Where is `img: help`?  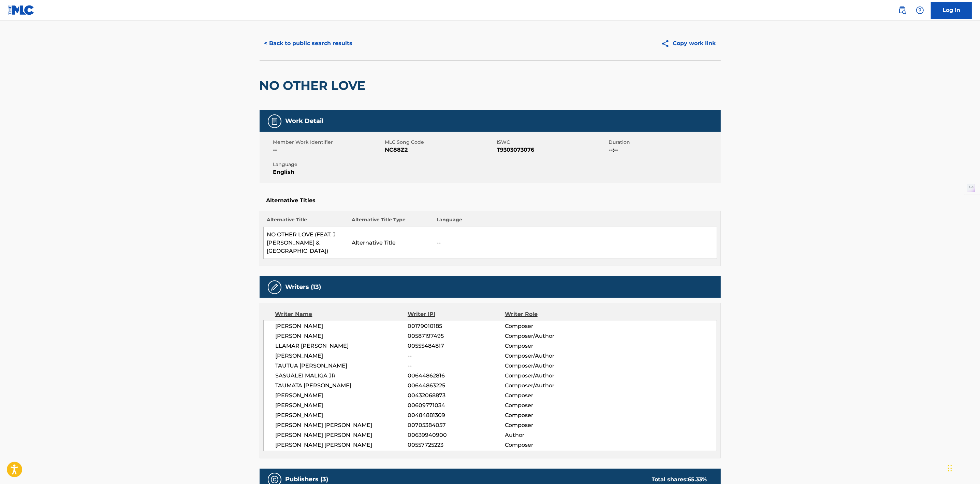
img: help is located at coordinates (920, 11).